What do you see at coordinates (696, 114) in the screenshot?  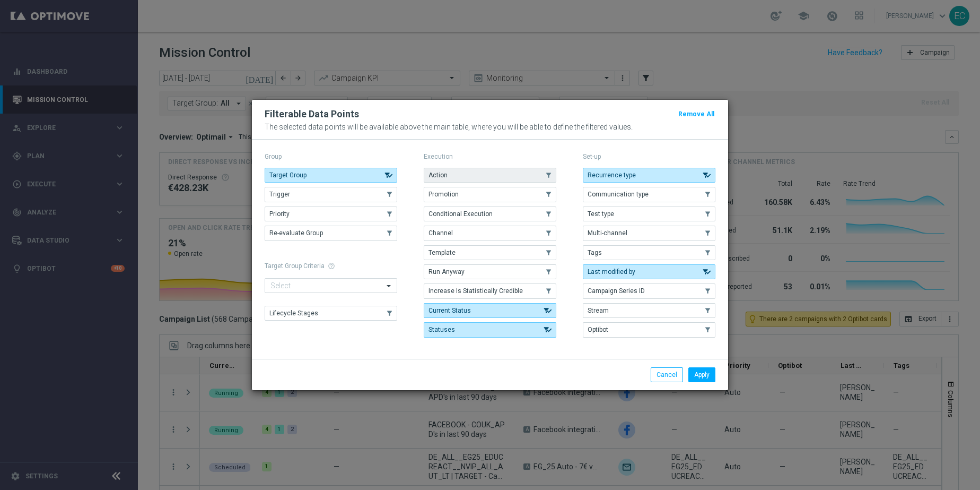 I see `button: Remove All` at bounding box center [696, 114].